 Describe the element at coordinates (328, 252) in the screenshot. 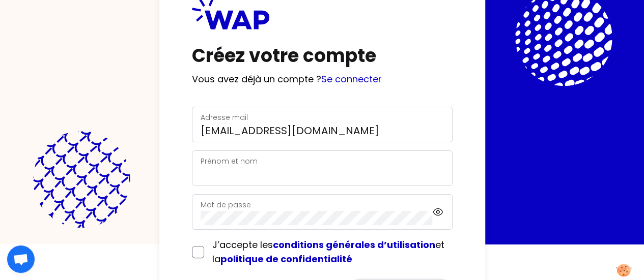

I see `span: J’accepte les et la` at that location.